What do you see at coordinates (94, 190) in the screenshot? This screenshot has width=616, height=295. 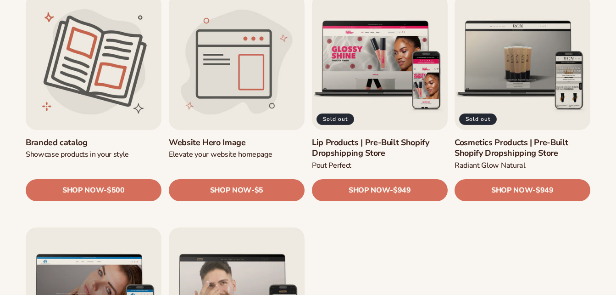 I see `a: SHOP NOW- $500` at bounding box center [94, 190].